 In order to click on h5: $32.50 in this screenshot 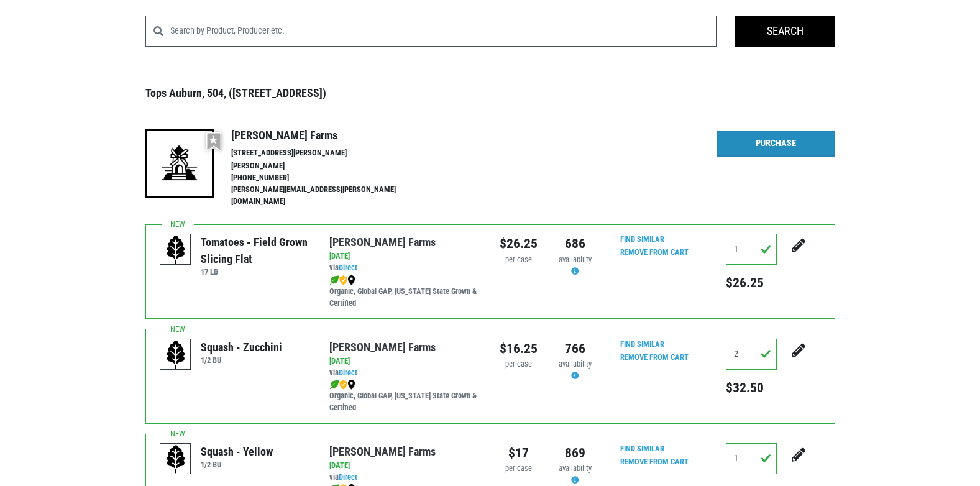, I will do `click(751, 387)`.